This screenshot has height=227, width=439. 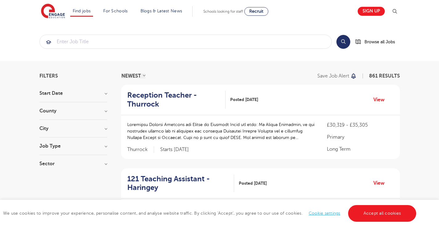 I want to click on p: Long Term, so click(x=360, y=149).